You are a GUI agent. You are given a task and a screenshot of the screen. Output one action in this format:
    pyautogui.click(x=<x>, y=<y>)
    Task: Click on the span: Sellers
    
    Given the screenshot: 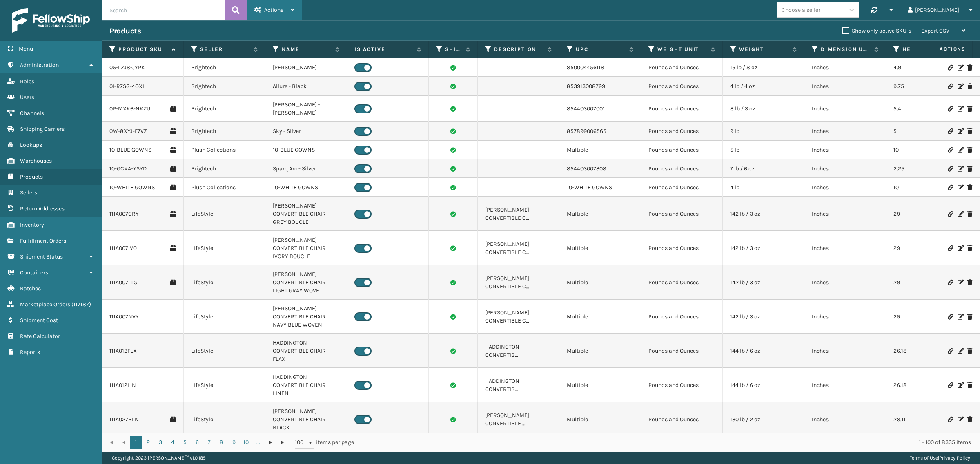 What is the action you would take?
    pyautogui.click(x=29, y=192)
    